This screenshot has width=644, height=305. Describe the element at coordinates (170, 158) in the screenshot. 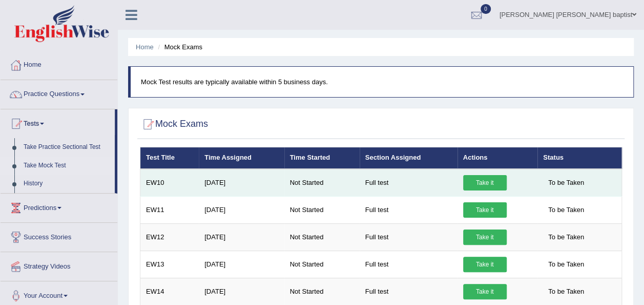

I see `th: Test Title` at that location.